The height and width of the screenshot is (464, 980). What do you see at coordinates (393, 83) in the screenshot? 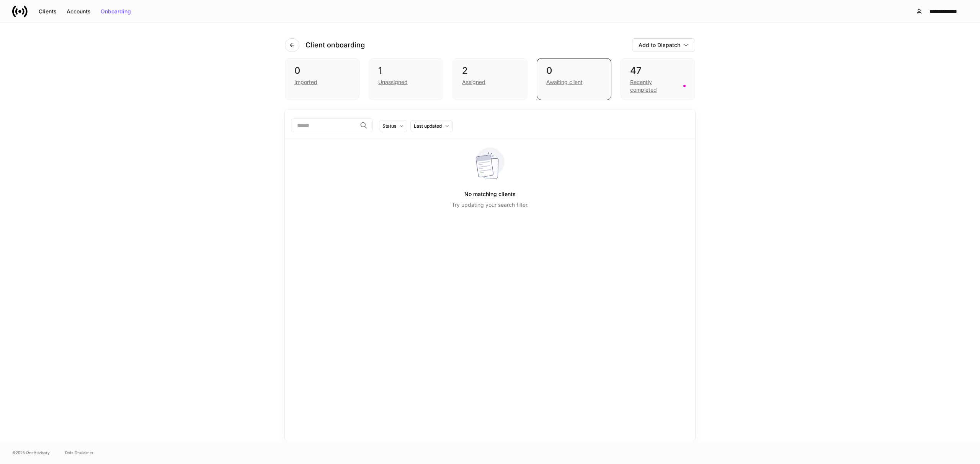
I see `div: Unassigned` at bounding box center [393, 83].